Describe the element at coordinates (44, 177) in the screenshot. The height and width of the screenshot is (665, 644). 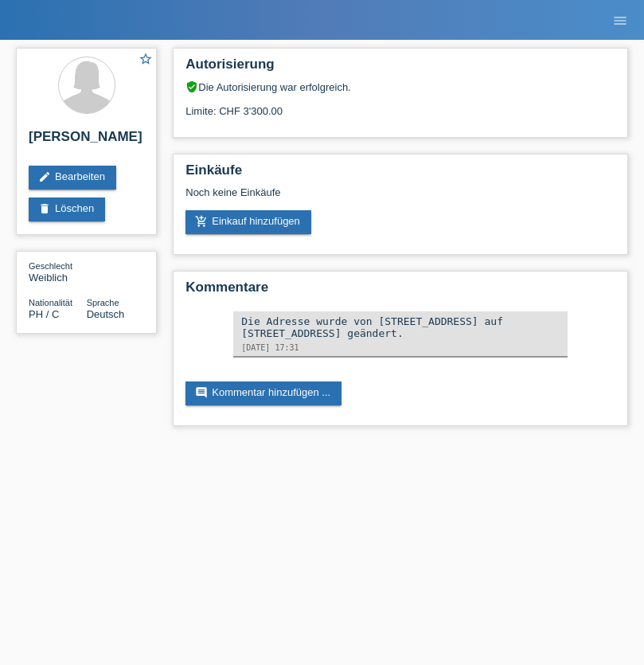
I see `i: edit` at that location.